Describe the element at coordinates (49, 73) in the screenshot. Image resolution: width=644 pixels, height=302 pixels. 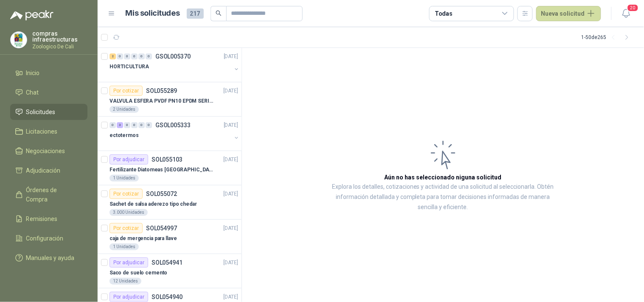
I see `a: Inicio` at that location.